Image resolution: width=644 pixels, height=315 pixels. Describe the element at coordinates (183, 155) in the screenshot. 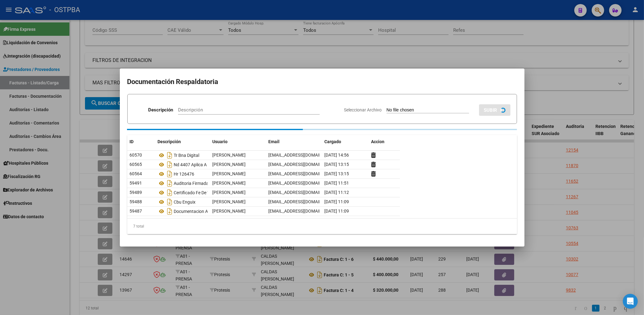

I see `div: Tr Bna Digital` at that location.